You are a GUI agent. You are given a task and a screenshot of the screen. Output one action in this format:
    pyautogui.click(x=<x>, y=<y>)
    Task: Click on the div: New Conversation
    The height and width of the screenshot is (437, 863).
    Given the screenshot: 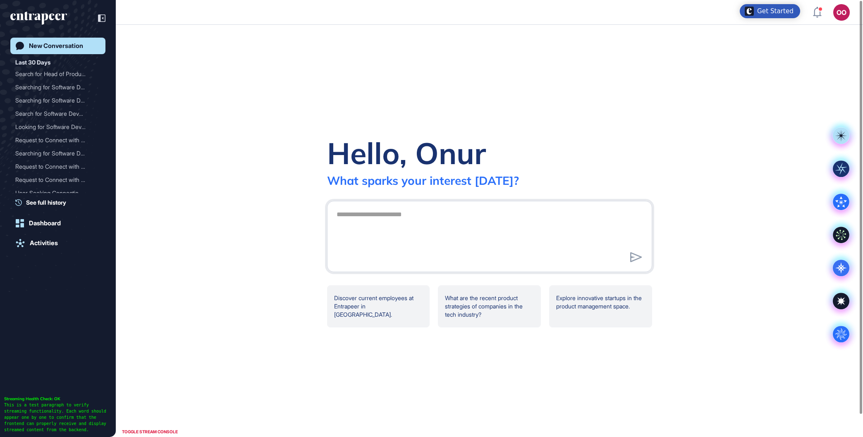 What is the action you would take?
    pyautogui.click(x=56, y=46)
    